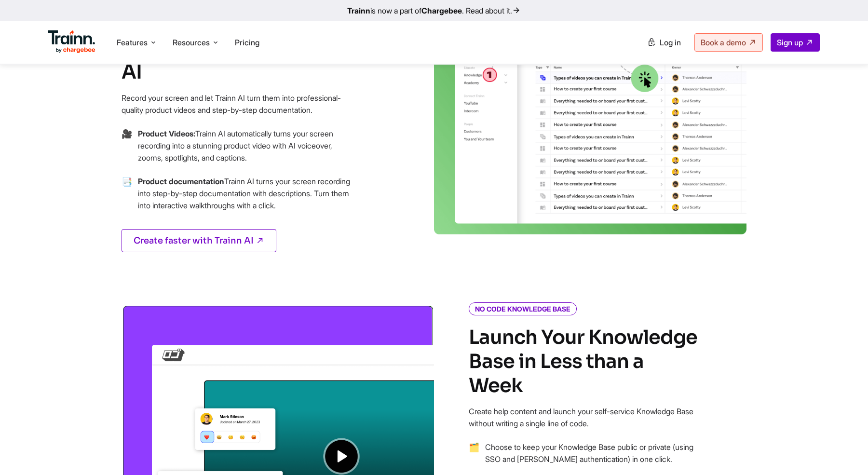 Image resolution: width=868 pixels, height=475 pixels. I want to click on span: Resources, so click(191, 42).